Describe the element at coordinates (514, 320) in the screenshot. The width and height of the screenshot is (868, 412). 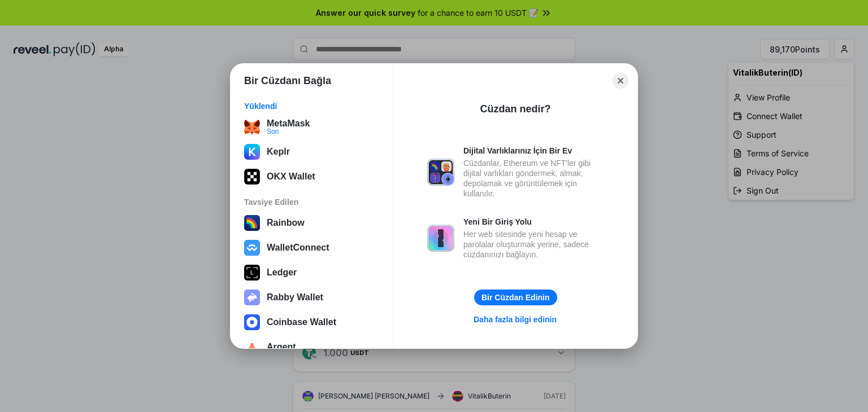
I see `a: Daha fazla bilgi edinin` at that location.